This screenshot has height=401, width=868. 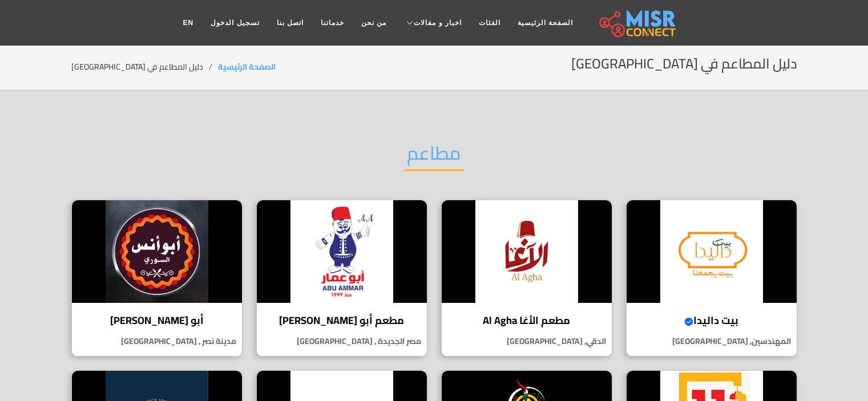 What do you see at coordinates (234, 23) in the screenshot?
I see `a: تسجيل الدخول` at bounding box center [234, 23].